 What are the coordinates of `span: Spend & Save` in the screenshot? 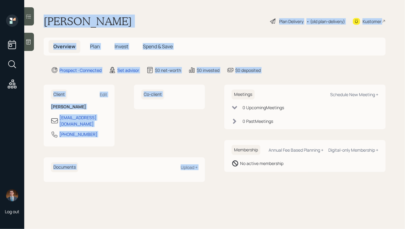 It's located at (158, 46).